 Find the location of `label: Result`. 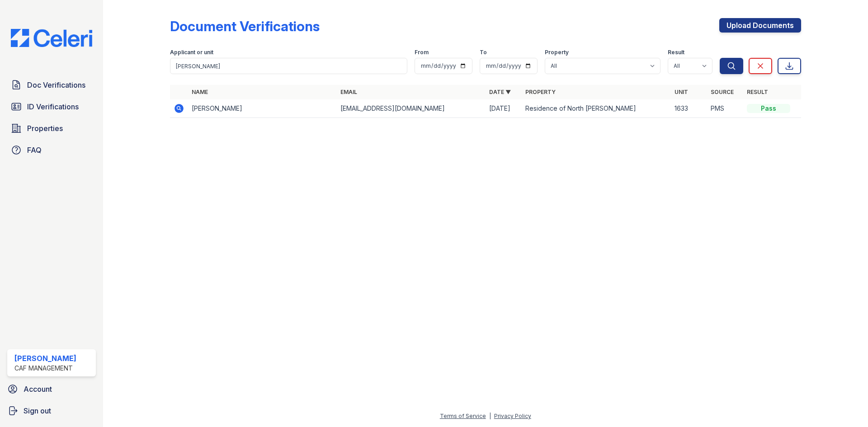

label: Result is located at coordinates (676, 53).